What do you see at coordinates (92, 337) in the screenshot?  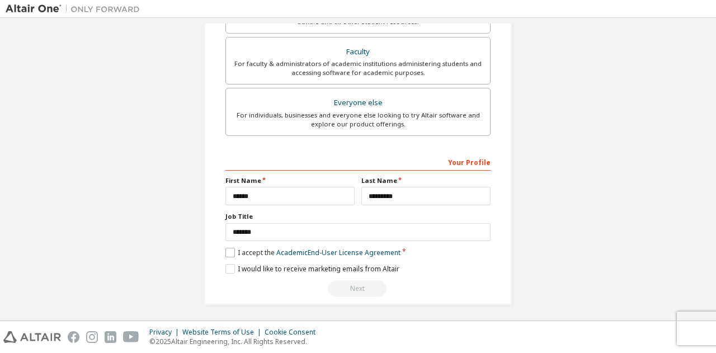 I see `img: instagram.svg` at bounding box center [92, 337].